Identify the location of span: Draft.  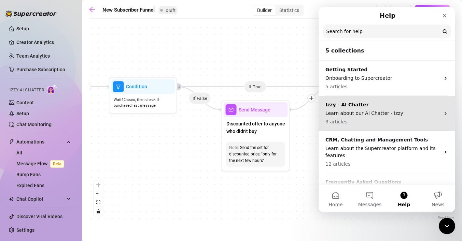
(170, 10).